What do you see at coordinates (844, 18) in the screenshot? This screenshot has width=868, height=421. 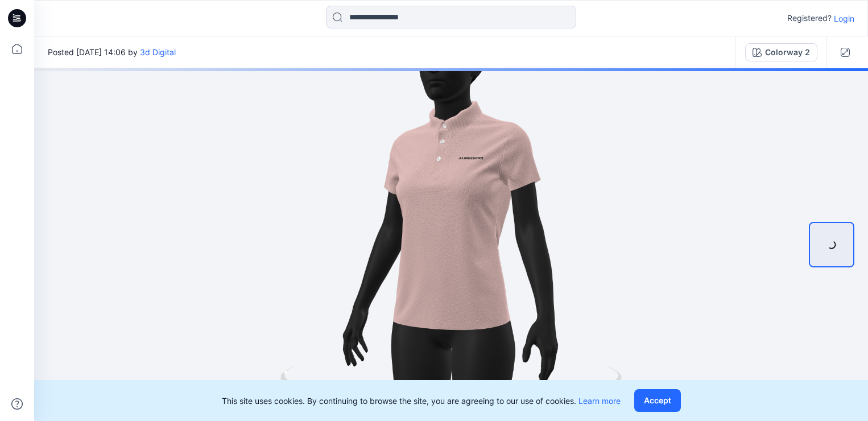 I see `p: Login` at bounding box center [844, 18].